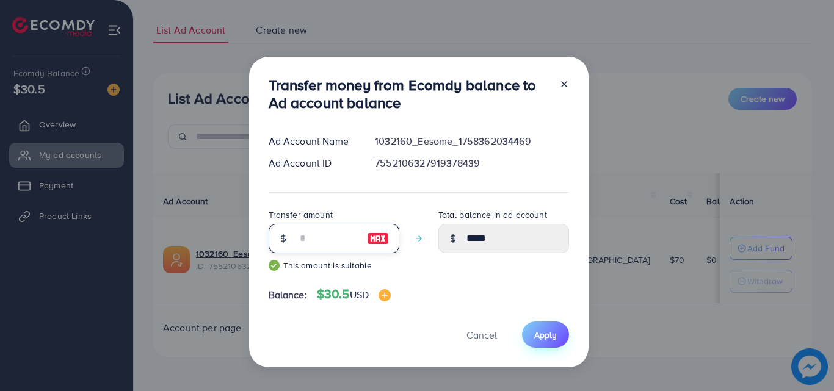 The image size is (834, 391). I want to click on span: USD, so click(359, 295).